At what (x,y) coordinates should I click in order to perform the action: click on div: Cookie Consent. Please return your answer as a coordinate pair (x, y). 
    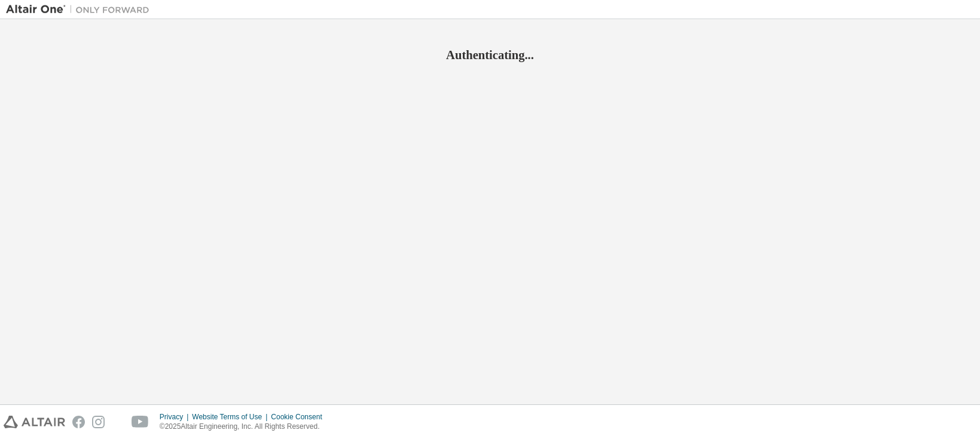
    Looking at the image, I should click on (300, 417).